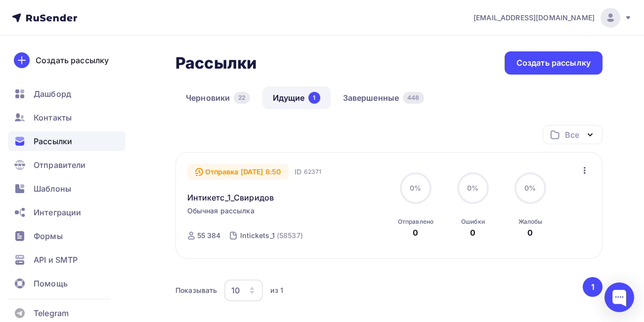 The image size is (644, 322). What do you see at coordinates (257, 236) in the screenshot?
I see `div: Intickets_1` at bounding box center [257, 236].